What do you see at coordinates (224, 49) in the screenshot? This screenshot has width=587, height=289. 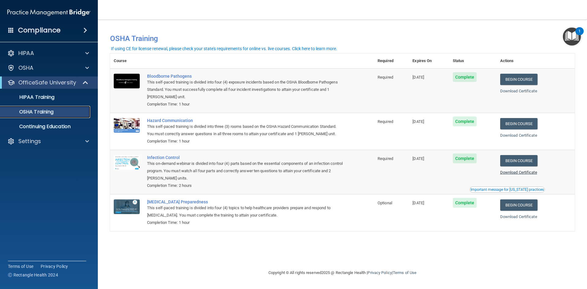 I see `button: If using CE for license renewal, please check your state's requirements for online vs. live cours...` at bounding box center [224, 49].